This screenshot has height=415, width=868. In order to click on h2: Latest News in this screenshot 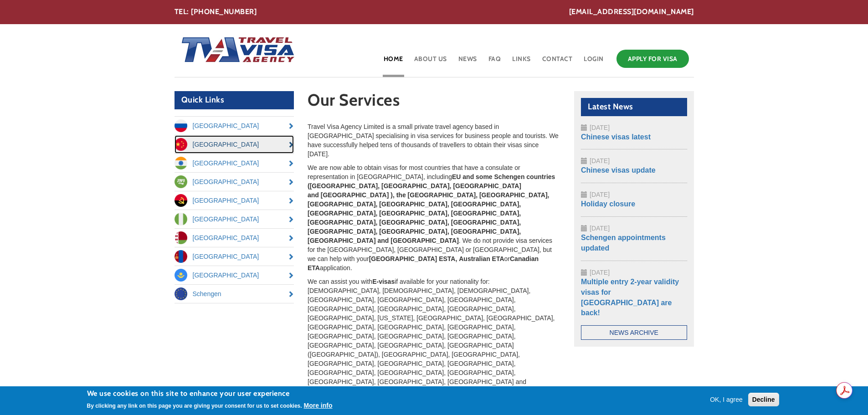, I will do `click(634, 107)`.